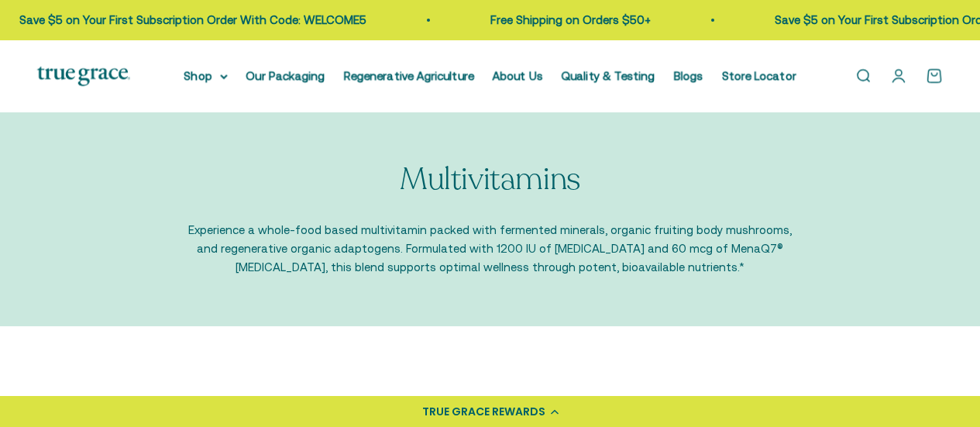 The height and width of the screenshot is (427, 980). Describe the element at coordinates (191, 20) in the screenshot. I see `p: Save $5 on Your First Subscription Order With Code: WELCOME5` at that location.